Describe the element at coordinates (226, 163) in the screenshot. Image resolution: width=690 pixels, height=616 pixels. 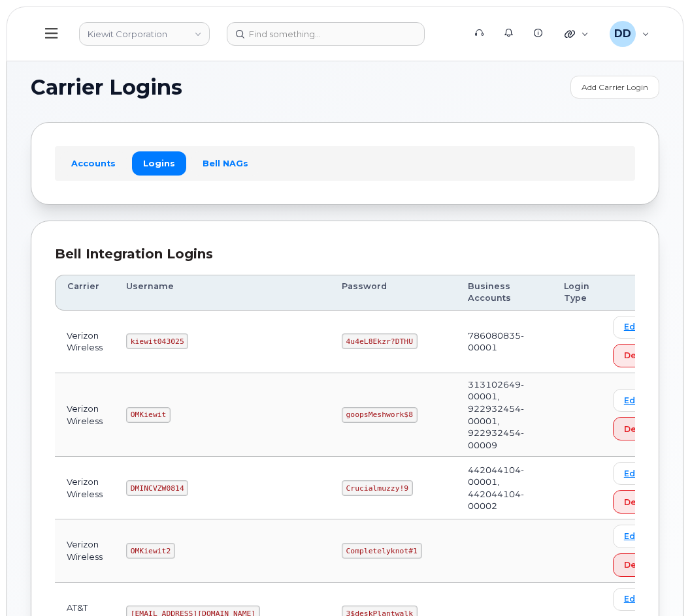
I see `a: Bell NAGs` at that location.